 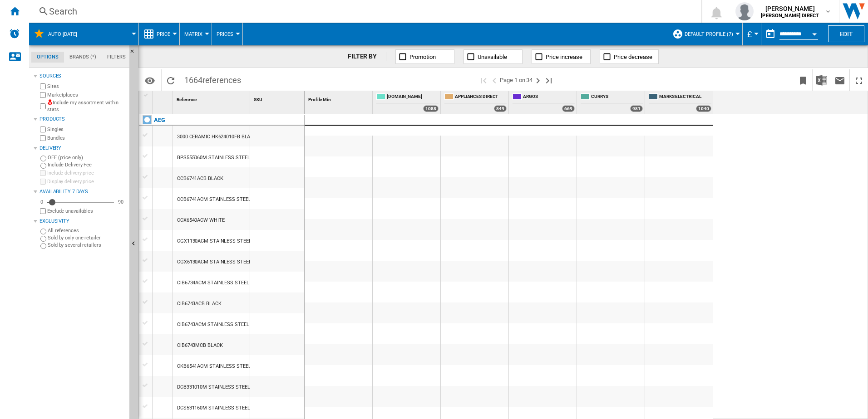 What do you see at coordinates (227, 34) in the screenshot?
I see `button: Prices` at bounding box center [227, 34].